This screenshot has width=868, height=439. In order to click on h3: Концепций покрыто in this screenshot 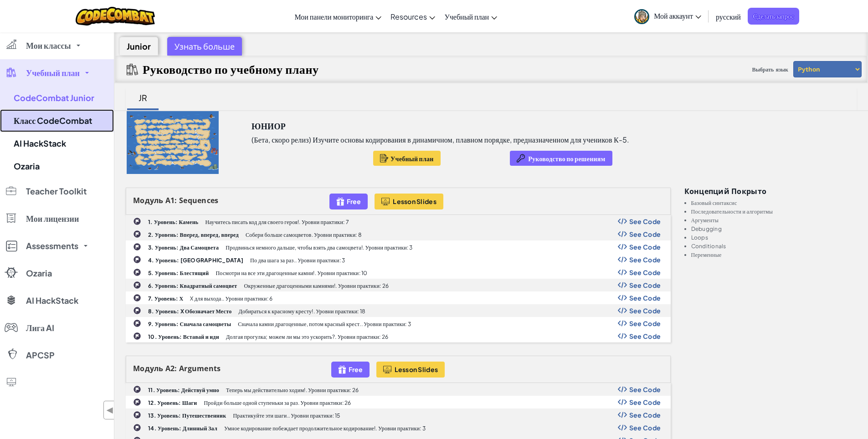, I will do `click(771, 191)`.